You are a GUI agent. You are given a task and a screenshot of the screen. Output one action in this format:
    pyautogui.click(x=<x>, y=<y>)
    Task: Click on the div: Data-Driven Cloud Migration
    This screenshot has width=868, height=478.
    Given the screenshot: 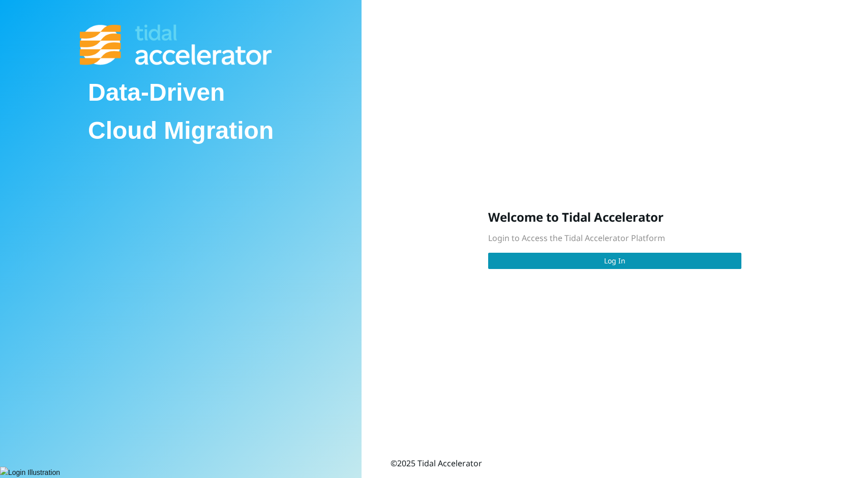 What is the action you would take?
    pyautogui.click(x=181, y=111)
    